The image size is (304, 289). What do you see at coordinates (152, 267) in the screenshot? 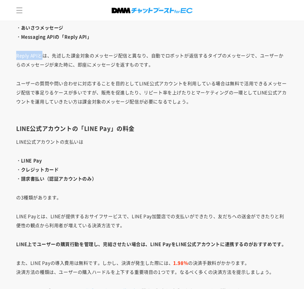
I see `p: また、LINE Payの導入費用は無料です。しかし、決済が発生した際には、 の決済手数料がかかります。 決済方法の種類は、ユーザーの購入ハードルを上下する重要項目の1つです。なるべく多くの決済方...` at bounding box center [152, 267].